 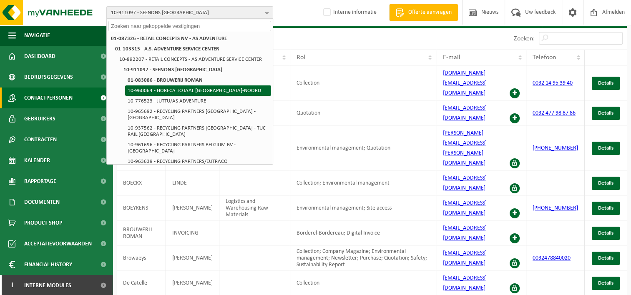 What do you see at coordinates (363, 148) in the screenshot?
I see `td: Environmental management; Quotation` at bounding box center [363, 148].